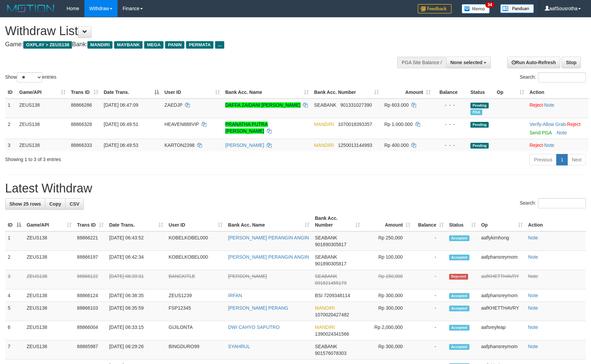 This screenshot has height=364, width=591. Describe the element at coordinates (481, 92) in the screenshot. I see `th: Status` at that location.